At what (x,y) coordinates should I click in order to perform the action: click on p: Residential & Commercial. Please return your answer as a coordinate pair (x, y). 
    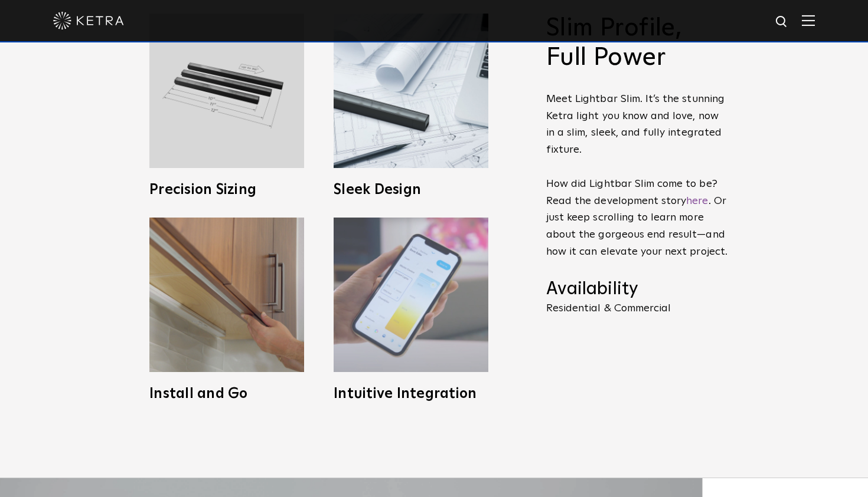
    Looking at the image, I should click on (638, 308).